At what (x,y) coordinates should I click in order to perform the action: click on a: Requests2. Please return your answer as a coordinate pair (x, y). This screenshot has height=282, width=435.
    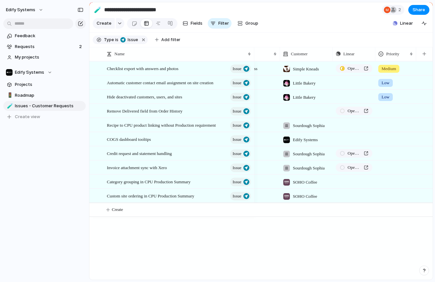
    Looking at the image, I should click on (44, 47).